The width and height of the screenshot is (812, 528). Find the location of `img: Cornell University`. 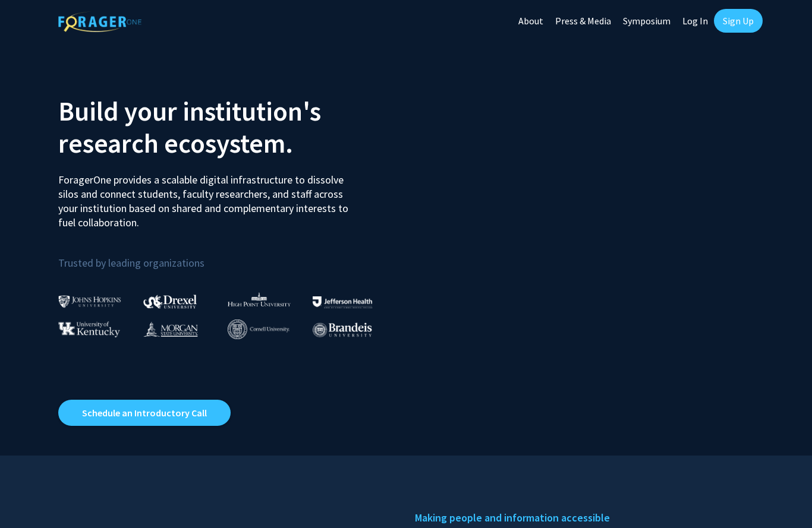

img: Cornell University is located at coordinates (259, 329).